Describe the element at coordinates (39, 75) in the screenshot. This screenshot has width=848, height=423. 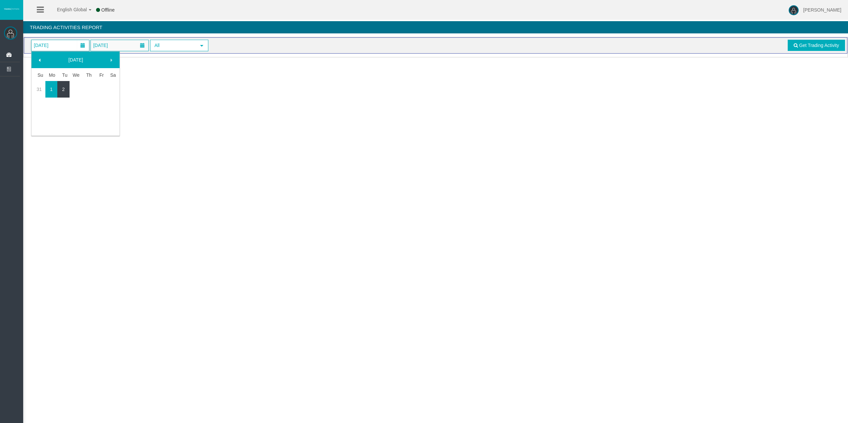
I see `th: Sunday` at that location.